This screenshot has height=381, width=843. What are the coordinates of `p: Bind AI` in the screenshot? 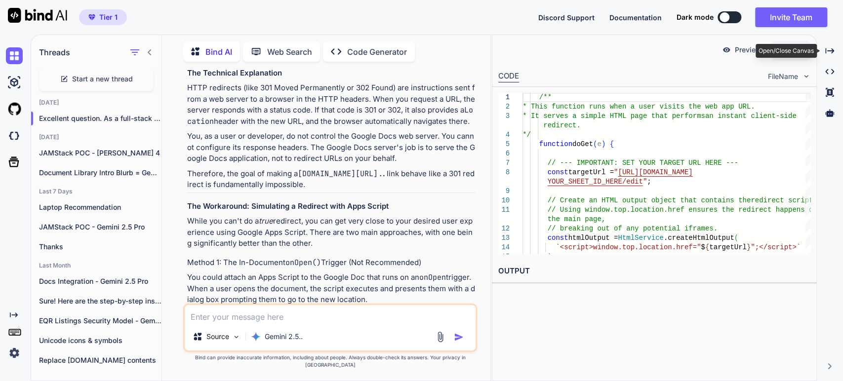 It's located at (219, 52).